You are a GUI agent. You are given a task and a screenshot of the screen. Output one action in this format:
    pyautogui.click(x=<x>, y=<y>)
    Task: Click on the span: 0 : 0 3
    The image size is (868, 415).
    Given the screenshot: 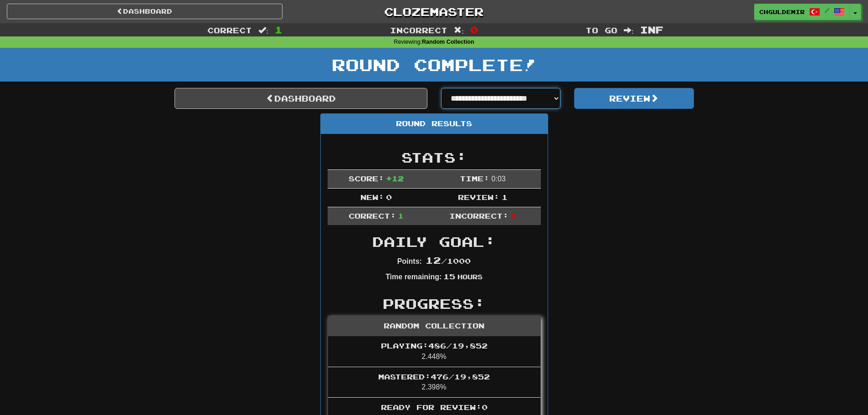 What is the action you would take?
    pyautogui.click(x=499, y=179)
    